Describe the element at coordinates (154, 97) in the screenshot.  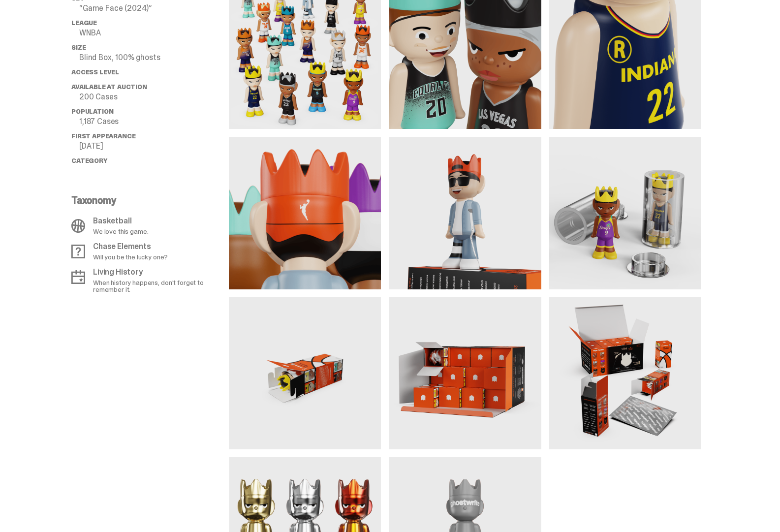
I see `p: 200 Cases` at that location.